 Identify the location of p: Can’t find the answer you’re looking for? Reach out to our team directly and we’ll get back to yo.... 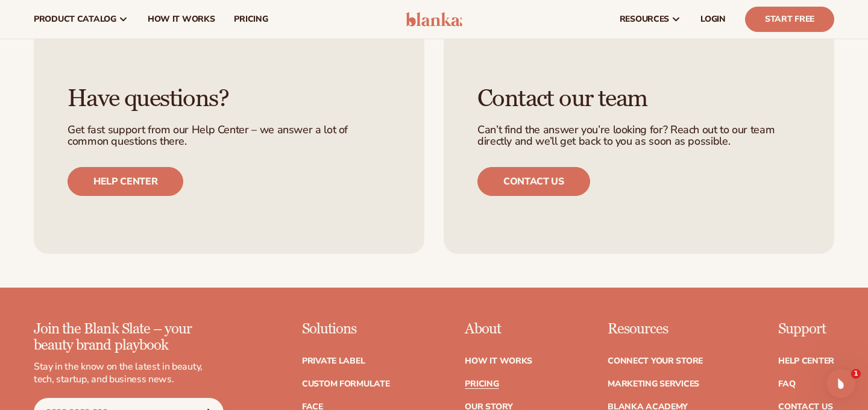
(639, 136).